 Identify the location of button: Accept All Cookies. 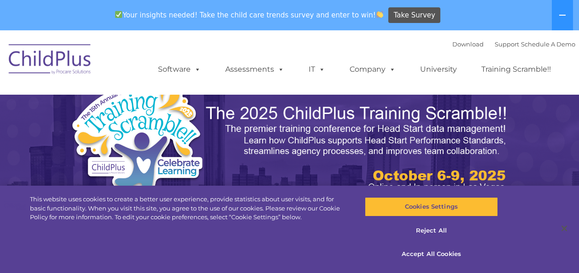
(431, 255).